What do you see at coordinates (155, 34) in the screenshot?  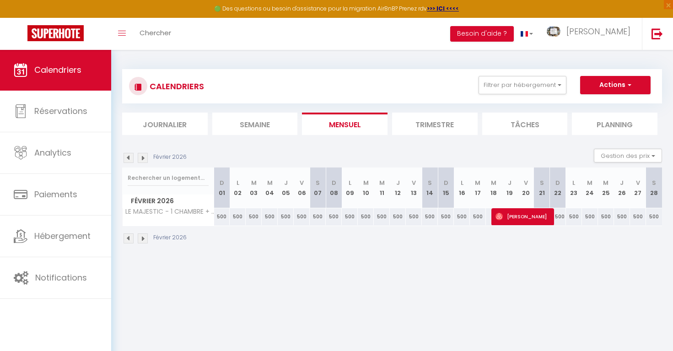 I see `a: Chercher` at bounding box center [155, 34].